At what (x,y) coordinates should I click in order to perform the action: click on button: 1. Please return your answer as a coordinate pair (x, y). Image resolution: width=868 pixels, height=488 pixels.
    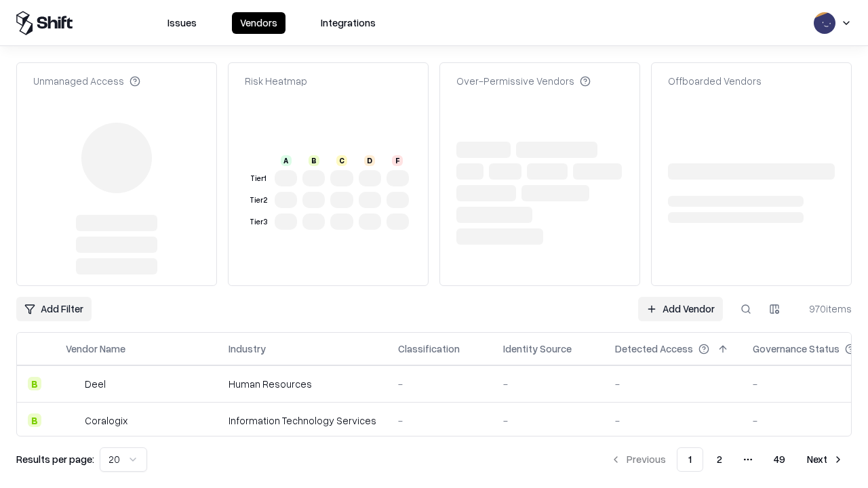
    Looking at the image, I should click on (690, 460).